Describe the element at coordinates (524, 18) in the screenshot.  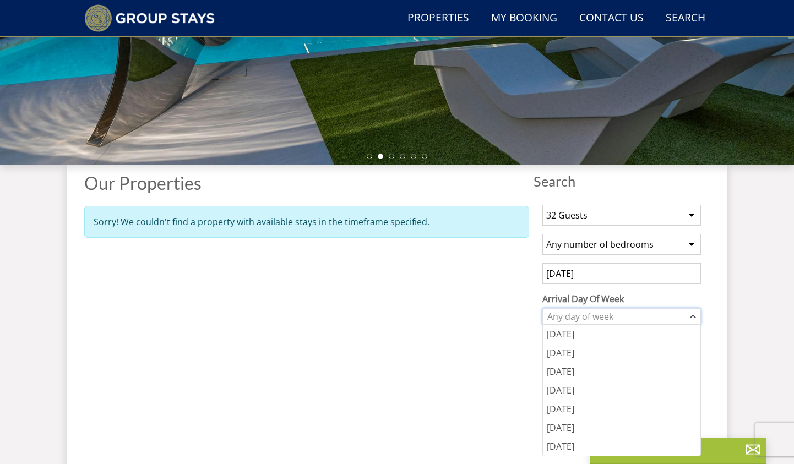
I see `a: My Booking` at that location.